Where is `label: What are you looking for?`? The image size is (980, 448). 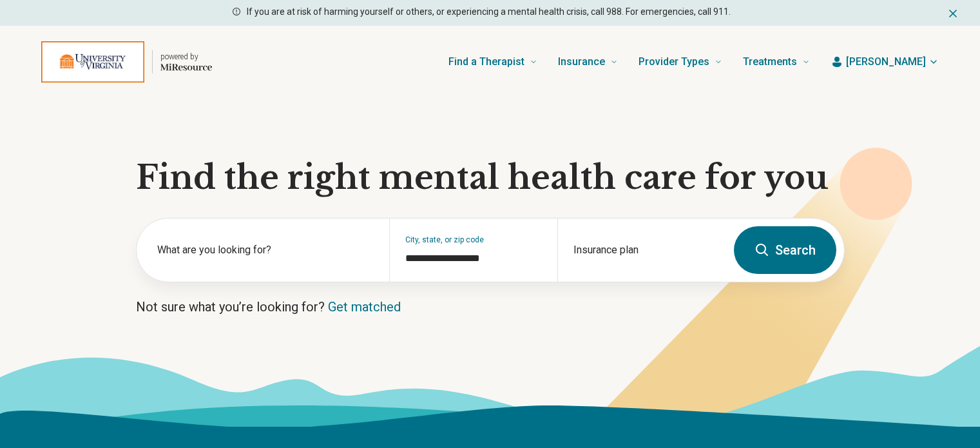 label: What are you looking for? is located at coordinates (265, 251).